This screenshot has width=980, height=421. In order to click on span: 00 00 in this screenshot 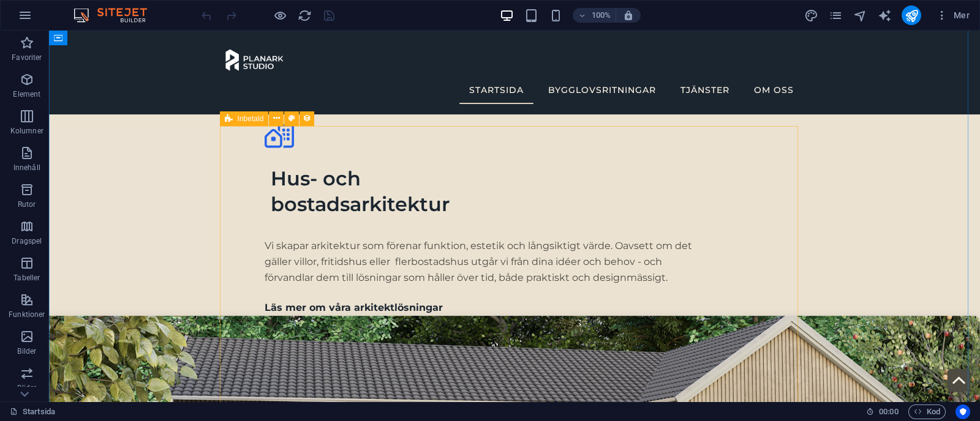, I will do `click(888, 412)`.